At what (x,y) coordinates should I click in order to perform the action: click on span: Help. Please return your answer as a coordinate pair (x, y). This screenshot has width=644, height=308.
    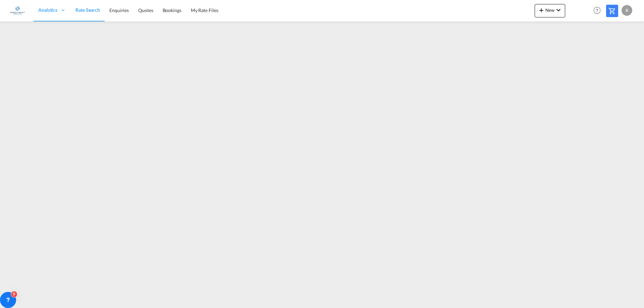
    Looking at the image, I should click on (597, 11).